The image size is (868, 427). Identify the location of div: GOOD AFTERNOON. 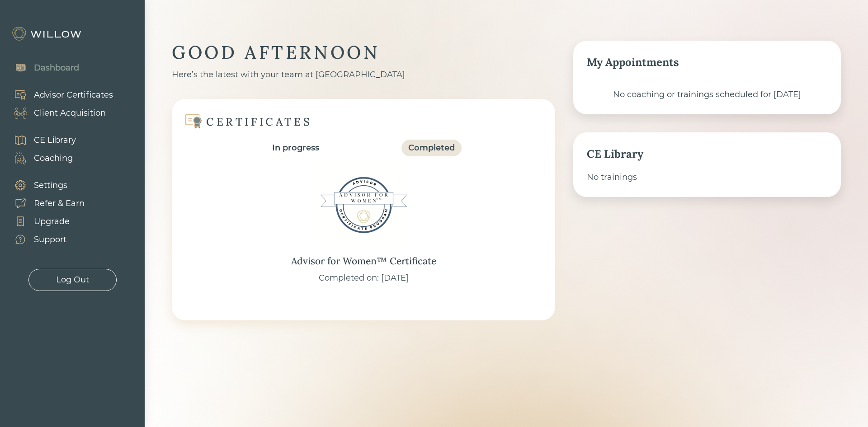
(363, 52).